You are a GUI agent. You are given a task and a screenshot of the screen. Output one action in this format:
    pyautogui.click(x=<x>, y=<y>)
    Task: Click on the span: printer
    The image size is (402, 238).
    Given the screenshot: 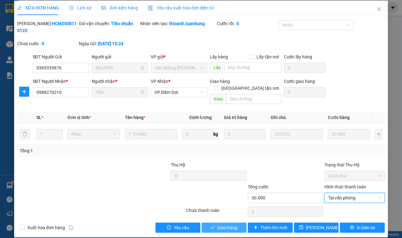 What is the action you would take?
    pyautogui.click(x=352, y=228)
    